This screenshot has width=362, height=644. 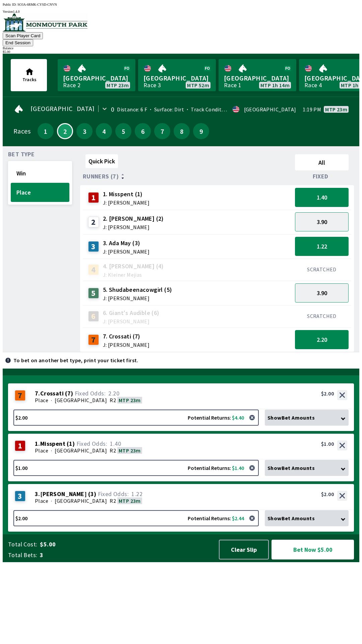 I want to click on button: 6, so click(x=143, y=131).